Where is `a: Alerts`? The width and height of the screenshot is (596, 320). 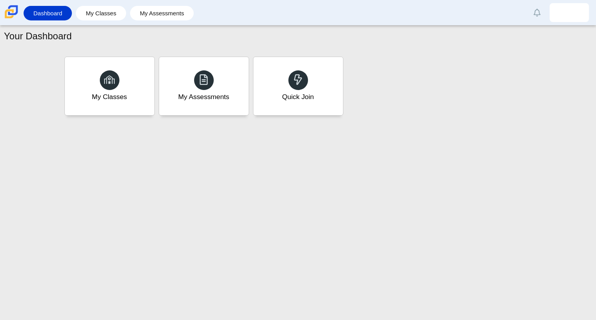
a: Alerts is located at coordinates (537, 13).